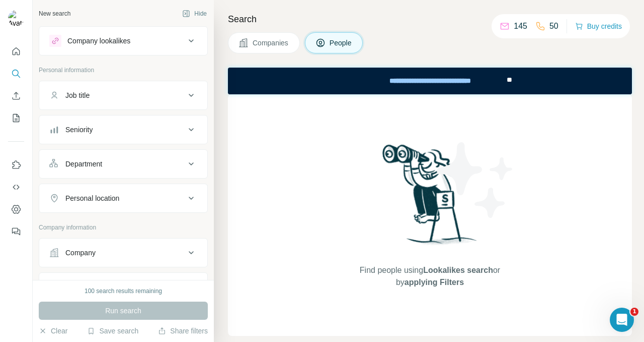 This screenshot has height=342, width=644. I want to click on p: Personal information, so click(123, 70).